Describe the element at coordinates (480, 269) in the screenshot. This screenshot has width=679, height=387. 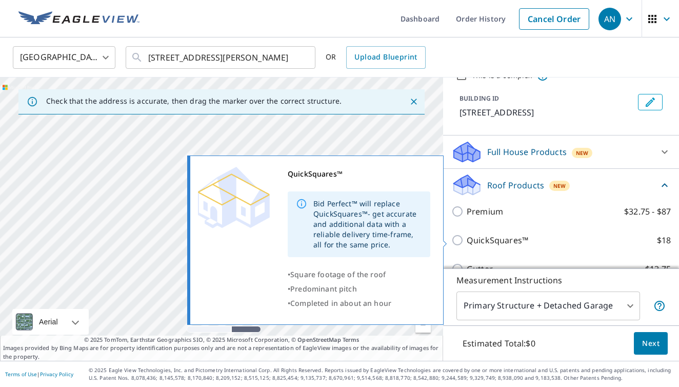
I see `p: Gutter` at that location.